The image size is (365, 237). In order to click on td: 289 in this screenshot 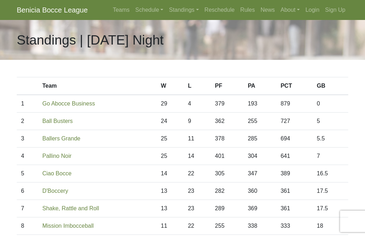, I will do `click(227, 209)`.